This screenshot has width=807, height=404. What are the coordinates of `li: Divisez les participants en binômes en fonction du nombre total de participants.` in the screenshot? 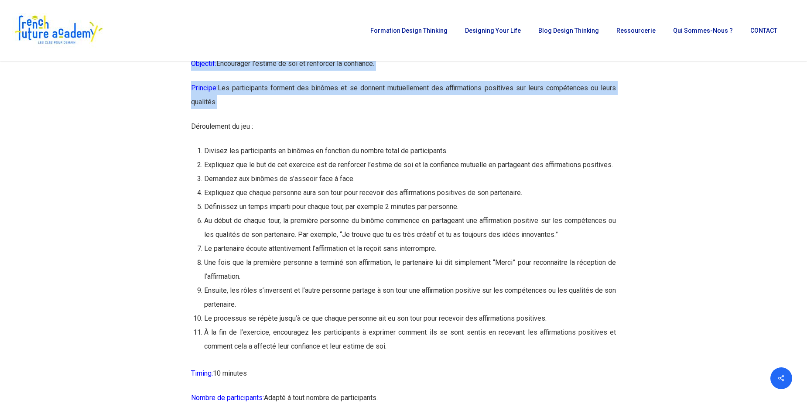 It's located at (410, 151).